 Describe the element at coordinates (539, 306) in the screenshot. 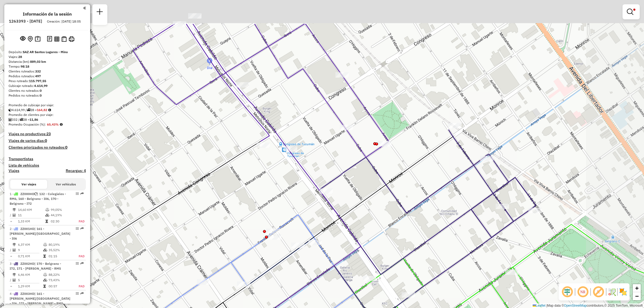

I see `a: Leaflet` at that location.